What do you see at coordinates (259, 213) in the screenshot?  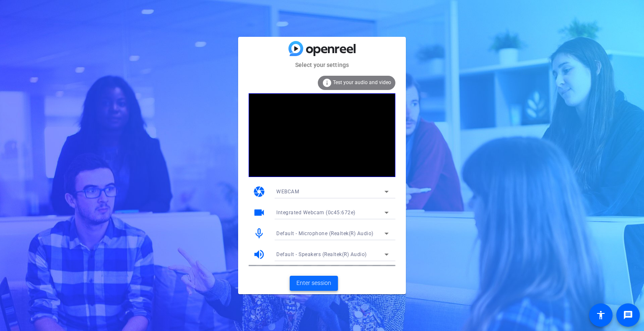 I see `mat-icon: videocam` at bounding box center [259, 213].